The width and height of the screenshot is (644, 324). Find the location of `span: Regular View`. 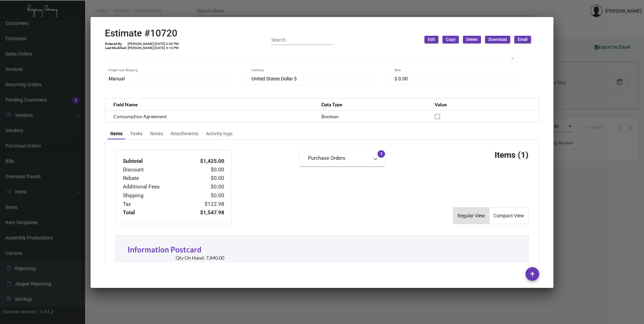

span: Regular View is located at coordinates (471, 216).